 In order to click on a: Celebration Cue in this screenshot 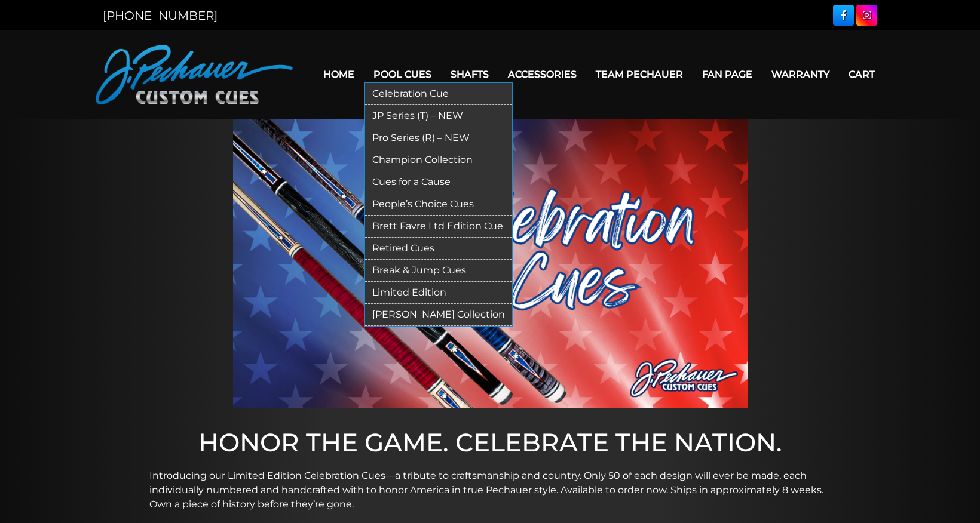, I will do `click(439, 93)`.